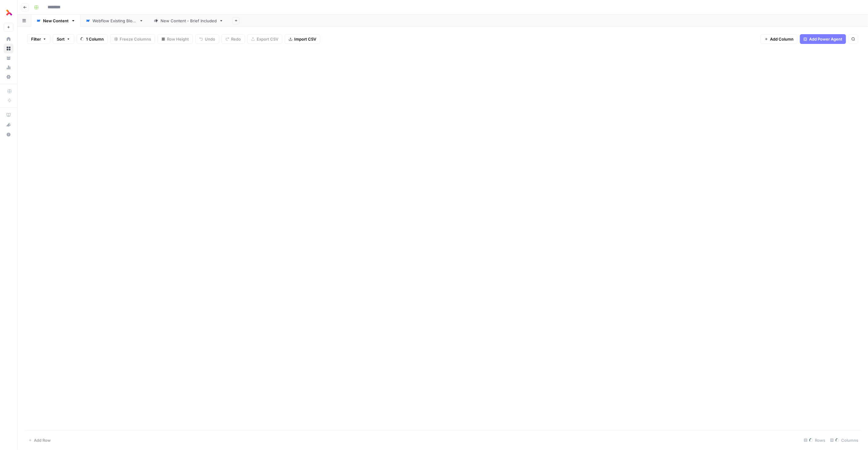 The image size is (868, 450). What do you see at coordinates (133, 39) in the screenshot?
I see `button: Freeze Columns` at bounding box center [133, 39].